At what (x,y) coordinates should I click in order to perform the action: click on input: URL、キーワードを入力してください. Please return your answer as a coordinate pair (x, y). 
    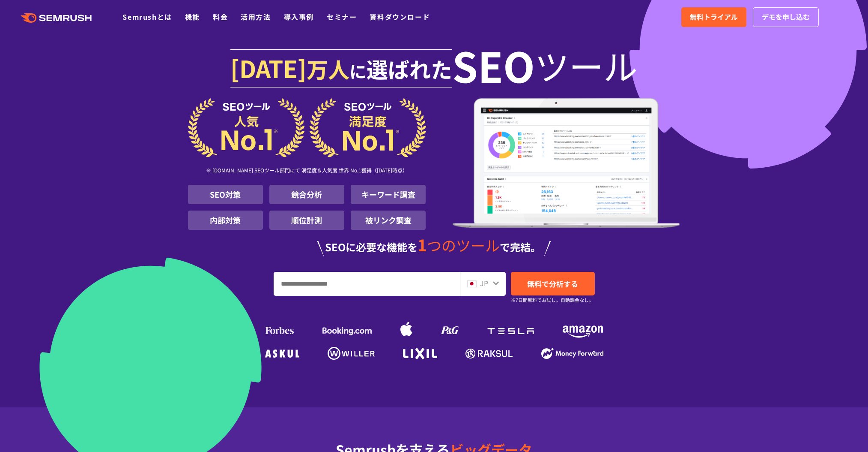
    Looking at the image, I should click on (367, 284).